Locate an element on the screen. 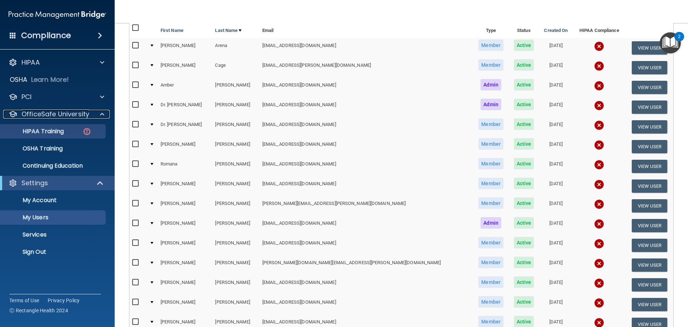 The width and height of the screenshot is (688, 327). th: Email is located at coordinates (366, 29).